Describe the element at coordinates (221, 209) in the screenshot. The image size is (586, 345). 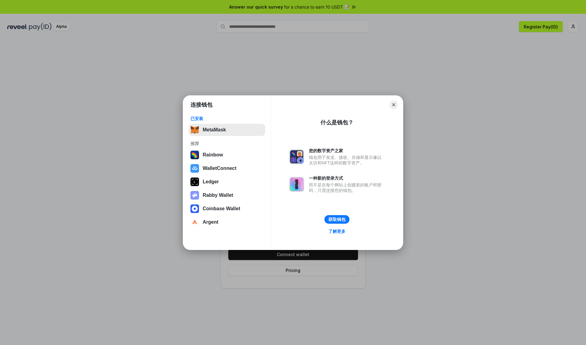
I see `div: Coinbase Wallet` at that location.